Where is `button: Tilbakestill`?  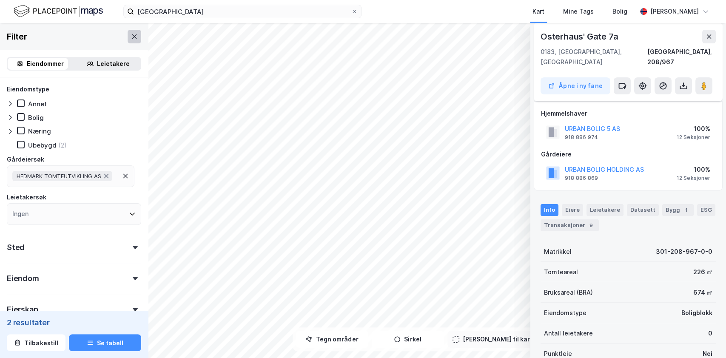
button: Tilbakestill is located at coordinates (36, 343).